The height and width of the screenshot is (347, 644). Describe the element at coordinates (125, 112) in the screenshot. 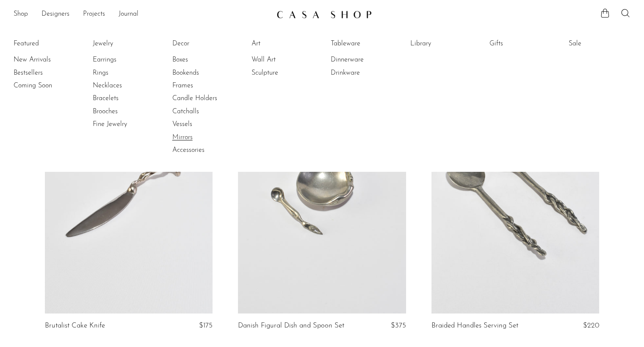

I see `a: Brooches` at that location.